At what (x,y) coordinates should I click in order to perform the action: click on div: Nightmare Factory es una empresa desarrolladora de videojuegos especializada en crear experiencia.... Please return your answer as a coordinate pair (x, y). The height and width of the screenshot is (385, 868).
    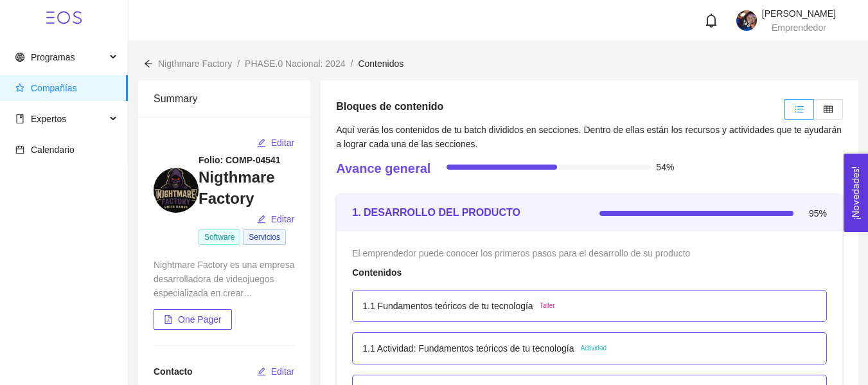
    Looking at the image, I should click on (225, 279).